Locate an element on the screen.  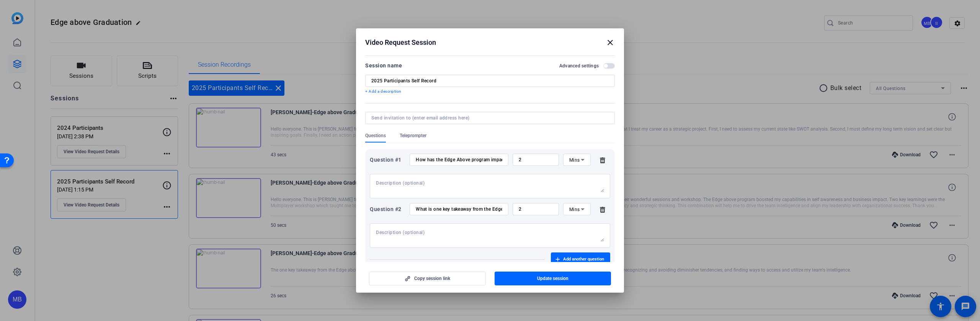
div: Video Request Session is located at coordinates (490, 43).